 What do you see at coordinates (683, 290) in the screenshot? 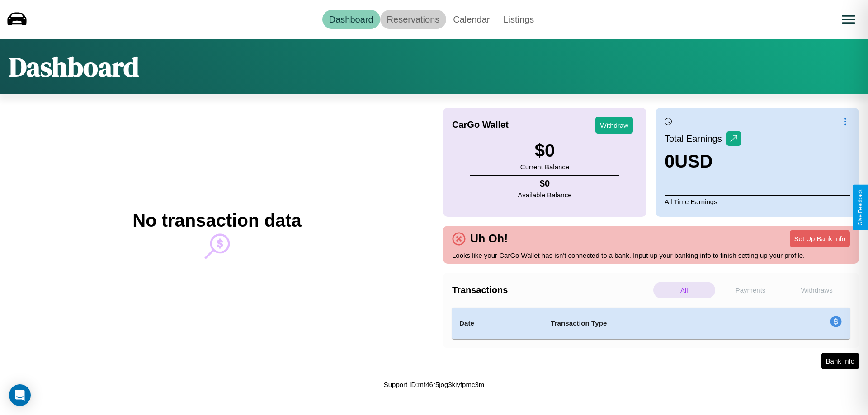
I see `p: All` at bounding box center [683, 290].